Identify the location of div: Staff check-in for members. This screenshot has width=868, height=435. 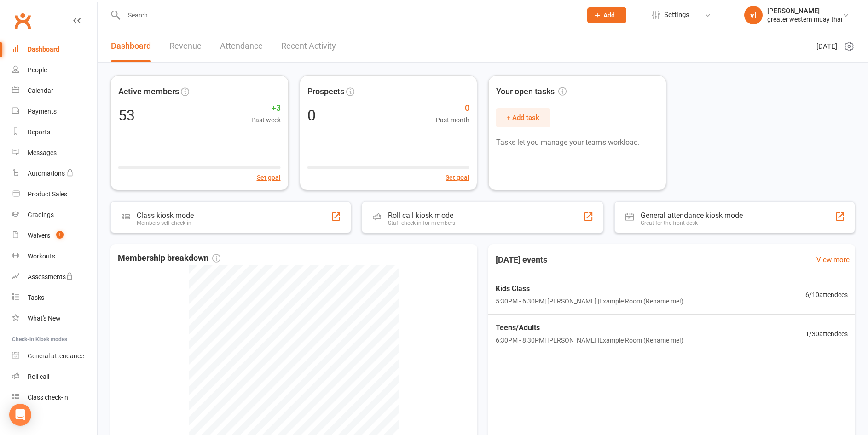
(422, 223).